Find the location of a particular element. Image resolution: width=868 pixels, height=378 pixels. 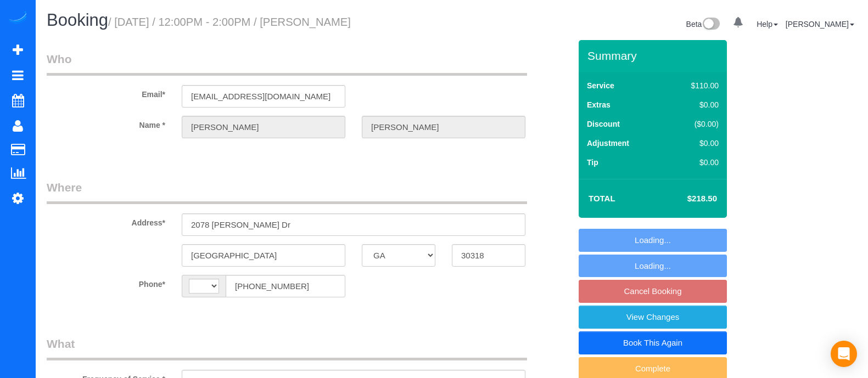

label: Discount is located at coordinates (604, 124).